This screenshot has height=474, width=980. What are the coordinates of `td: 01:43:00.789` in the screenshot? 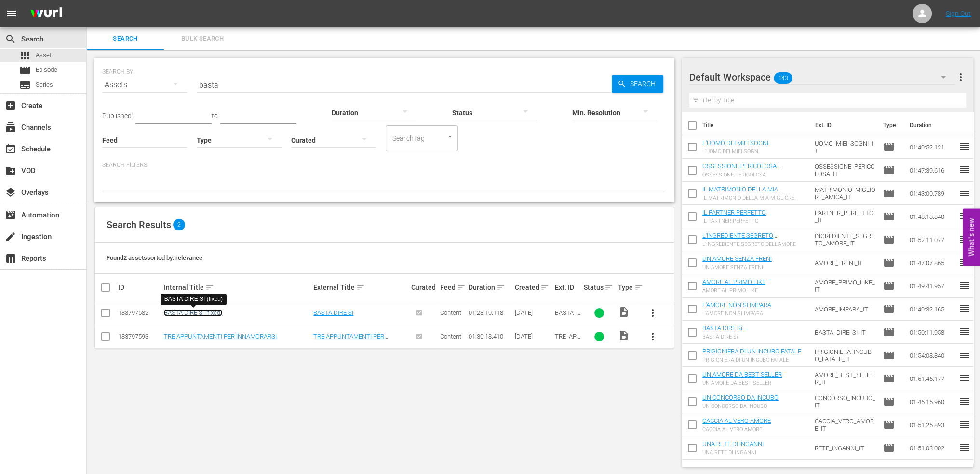 It's located at (933, 193).